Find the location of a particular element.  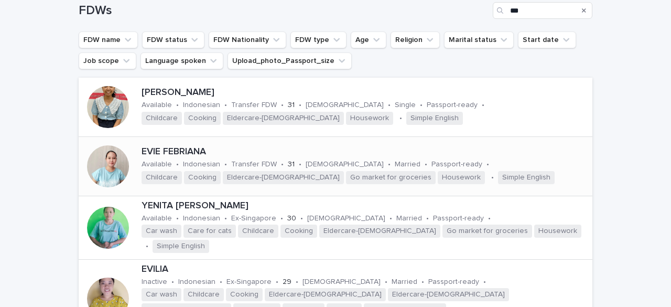

button: Job scope is located at coordinates (107, 61).